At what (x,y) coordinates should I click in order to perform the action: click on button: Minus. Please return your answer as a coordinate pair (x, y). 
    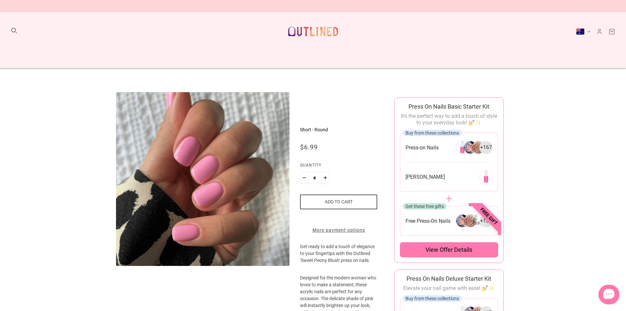
    Looking at the image, I should click on (304, 178).